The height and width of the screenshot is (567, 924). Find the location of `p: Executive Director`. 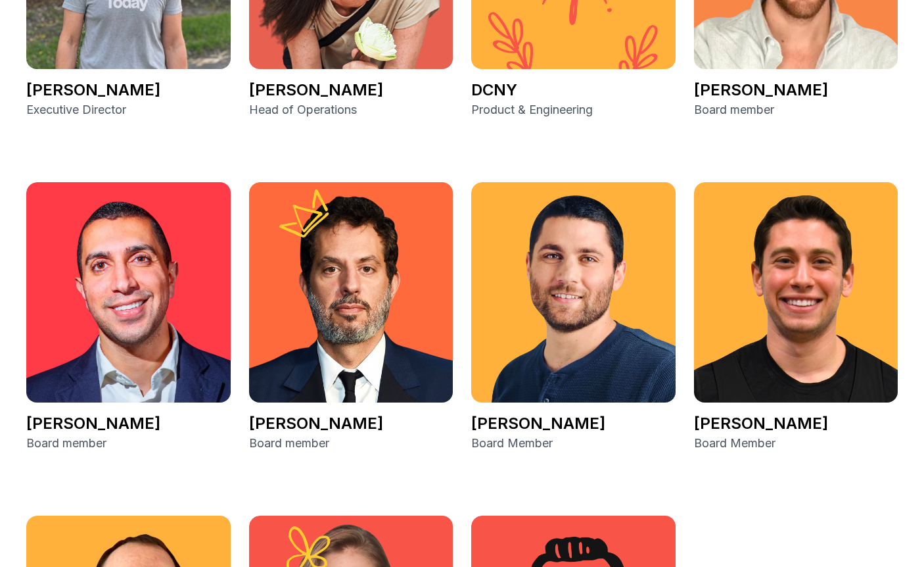

p: Executive Director is located at coordinates (128, 110).